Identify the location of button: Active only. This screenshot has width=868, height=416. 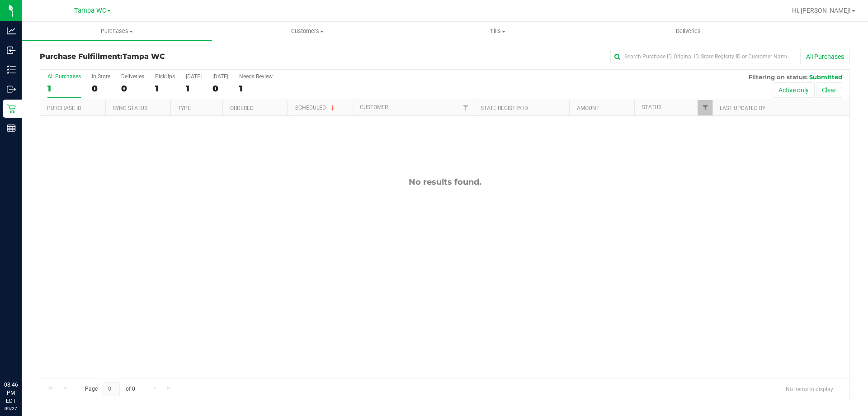
(793, 90).